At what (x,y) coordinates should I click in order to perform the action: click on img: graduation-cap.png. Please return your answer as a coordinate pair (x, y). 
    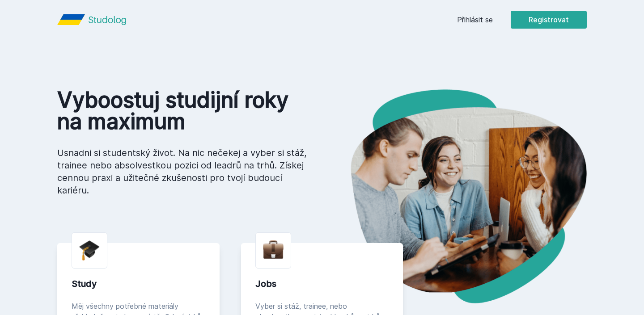
    Looking at the image, I should click on (89, 250).